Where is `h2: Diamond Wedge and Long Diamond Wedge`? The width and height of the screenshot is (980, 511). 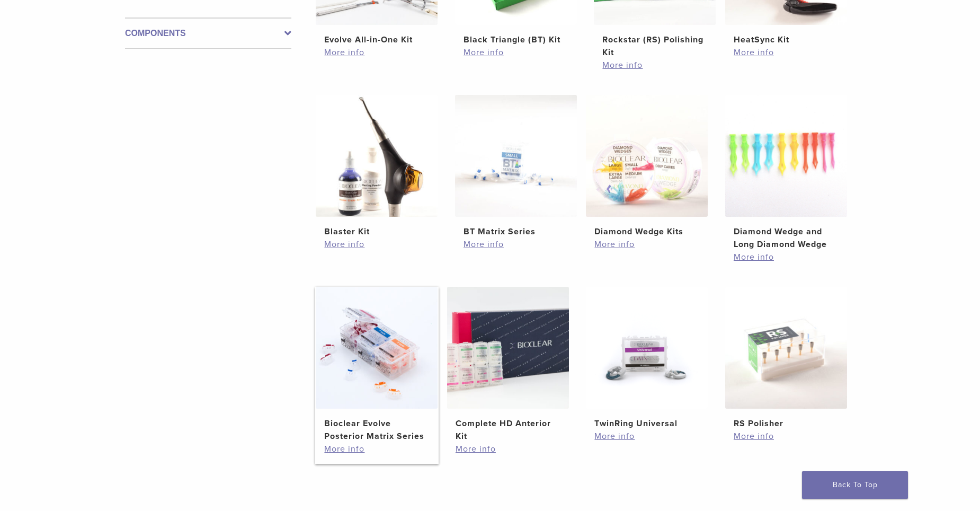 h2: Diamond Wedge and Long Diamond Wedge is located at coordinates (786, 238).